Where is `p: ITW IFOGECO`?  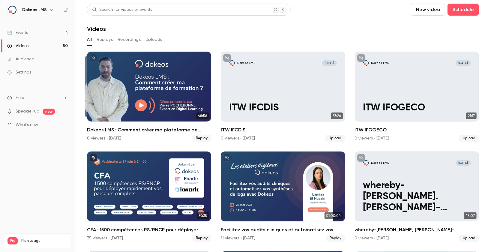 p: ITW IFOGECO is located at coordinates (417, 108).